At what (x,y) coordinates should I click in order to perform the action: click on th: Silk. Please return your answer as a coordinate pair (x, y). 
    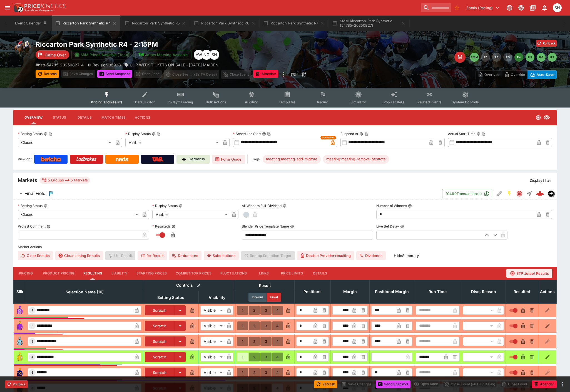
    Looking at the image, I should click on (20, 292).